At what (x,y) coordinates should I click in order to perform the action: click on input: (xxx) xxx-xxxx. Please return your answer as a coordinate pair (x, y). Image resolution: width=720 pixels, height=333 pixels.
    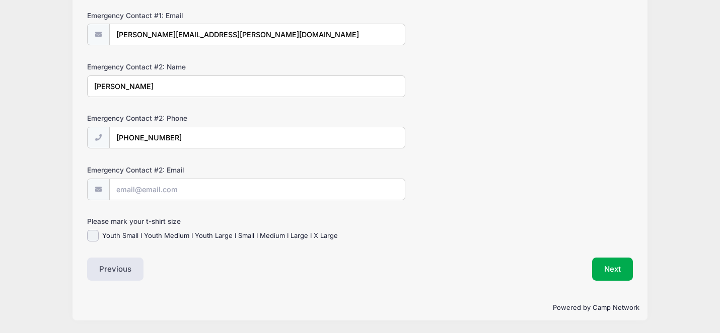
    Looking at the image, I should click on (257, 137).